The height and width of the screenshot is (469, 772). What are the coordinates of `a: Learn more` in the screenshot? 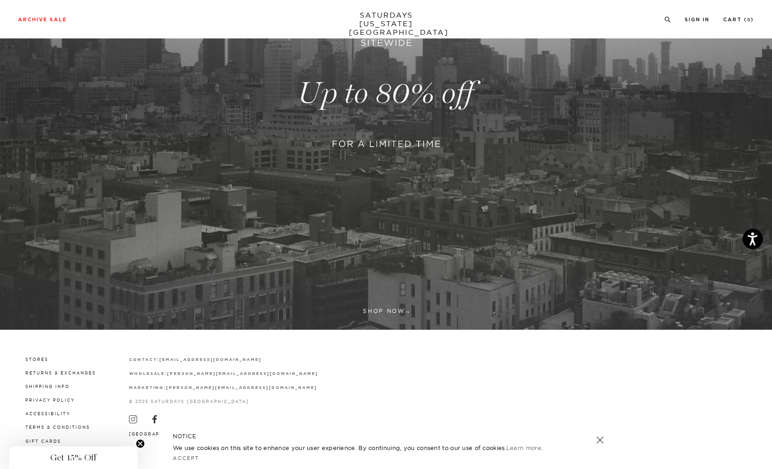 It's located at (524, 448).